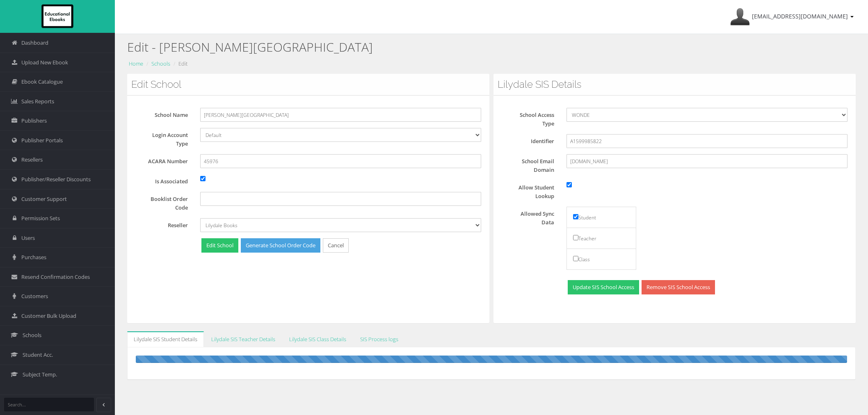  I want to click on span: Resellers, so click(32, 159).